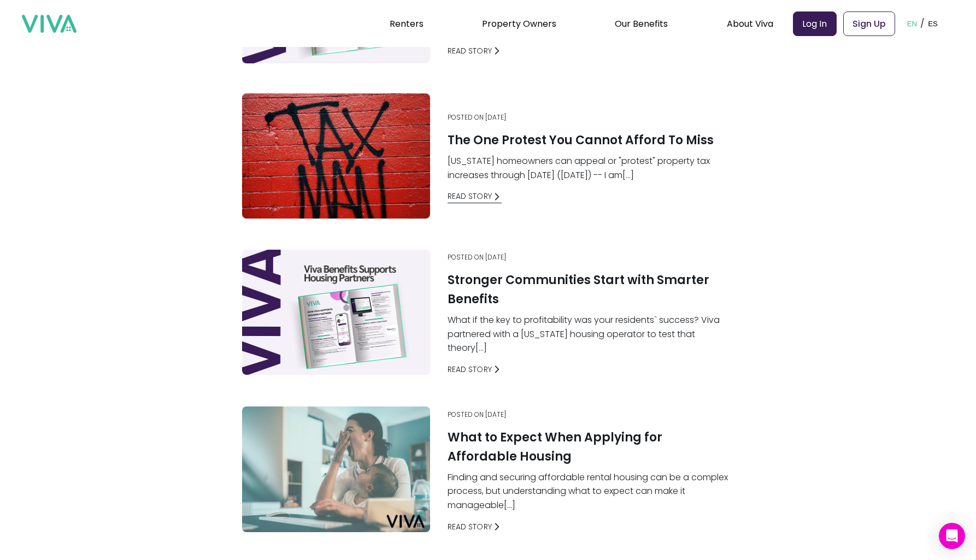  What do you see at coordinates (641, 23) in the screenshot?
I see `div: Our Benefits` at bounding box center [641, 23].